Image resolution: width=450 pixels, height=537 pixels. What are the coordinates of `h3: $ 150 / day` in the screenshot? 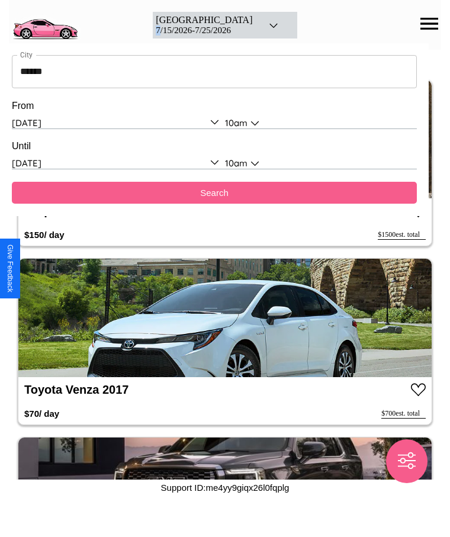 It's located at (44, 235).